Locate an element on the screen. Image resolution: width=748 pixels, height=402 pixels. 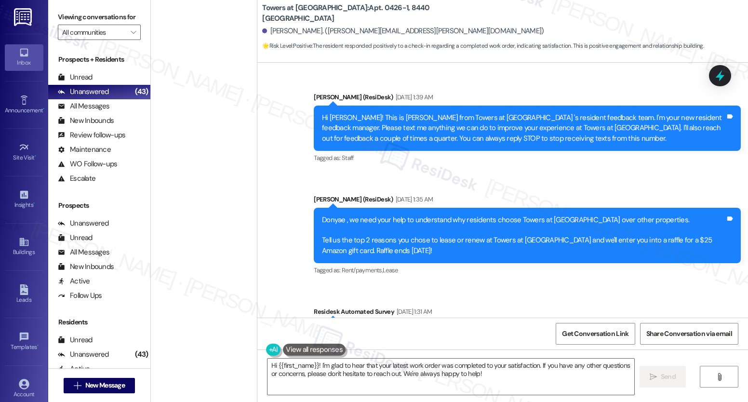
a: Account is located at coordinates (24, 389).